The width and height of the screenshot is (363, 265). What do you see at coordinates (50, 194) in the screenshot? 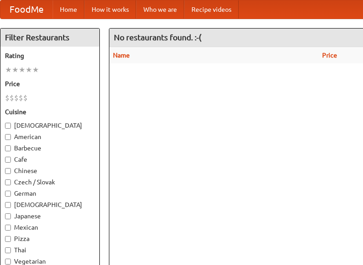
I see `label: German` at bounding box center [50, 194].